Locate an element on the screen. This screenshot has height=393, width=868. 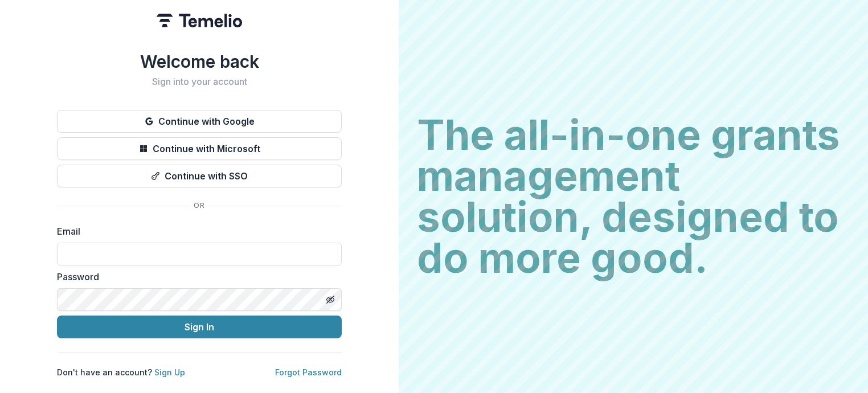
img: Temelio is located at coordinates (199, 21).